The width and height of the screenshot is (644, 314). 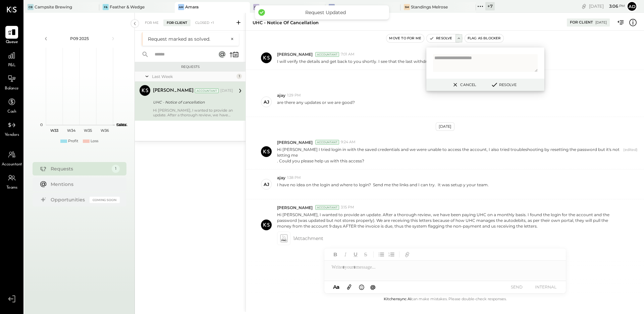 What do you see at coordinates (181, 7) in the screenshot?
I see `div: Am` at bounding box center [181, 7].